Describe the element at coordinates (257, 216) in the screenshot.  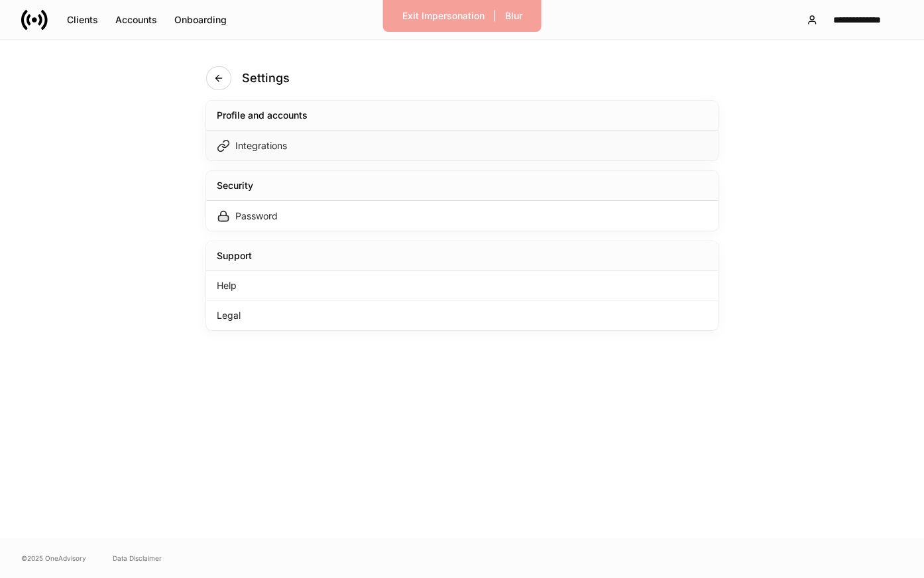
I see `div: Password` at that location.